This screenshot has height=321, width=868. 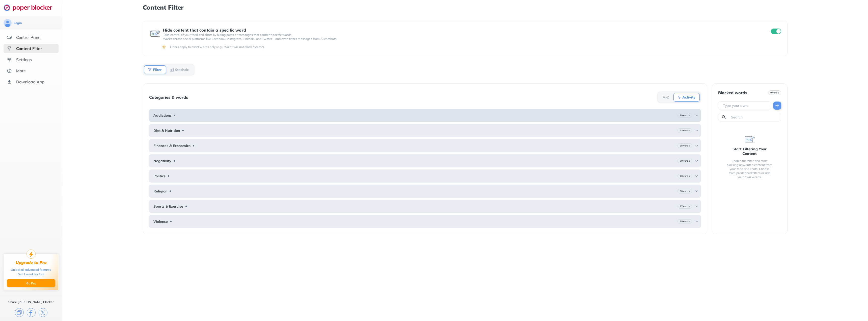 What do you see at coordinates (732, 93) in the screenshot?
I see `div: Blocked words` at bounding box center [732, 93].